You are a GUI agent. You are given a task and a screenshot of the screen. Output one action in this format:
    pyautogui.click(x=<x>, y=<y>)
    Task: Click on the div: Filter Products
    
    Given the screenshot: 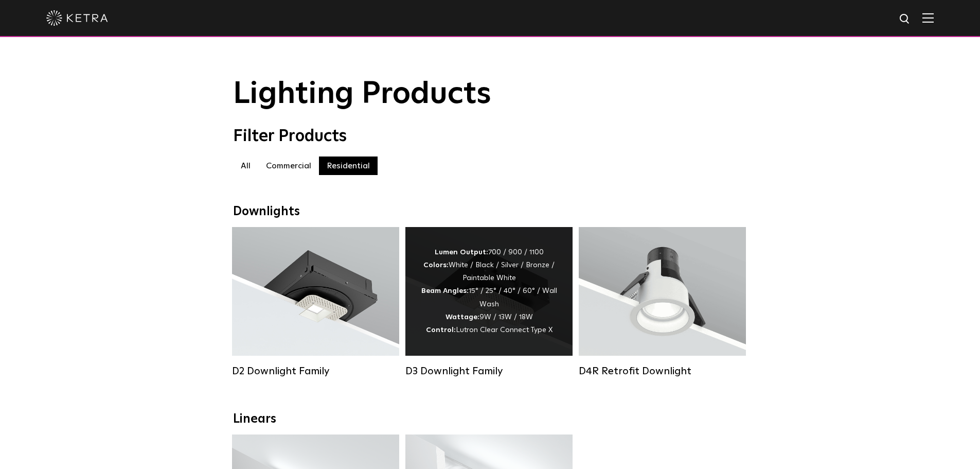 What is the action you would take?
    pyautogui.click(x=490, y=136)
    